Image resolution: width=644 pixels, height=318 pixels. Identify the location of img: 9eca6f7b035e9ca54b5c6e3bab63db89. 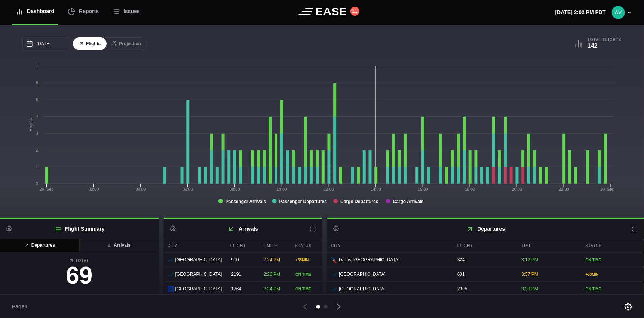
(618, 12).